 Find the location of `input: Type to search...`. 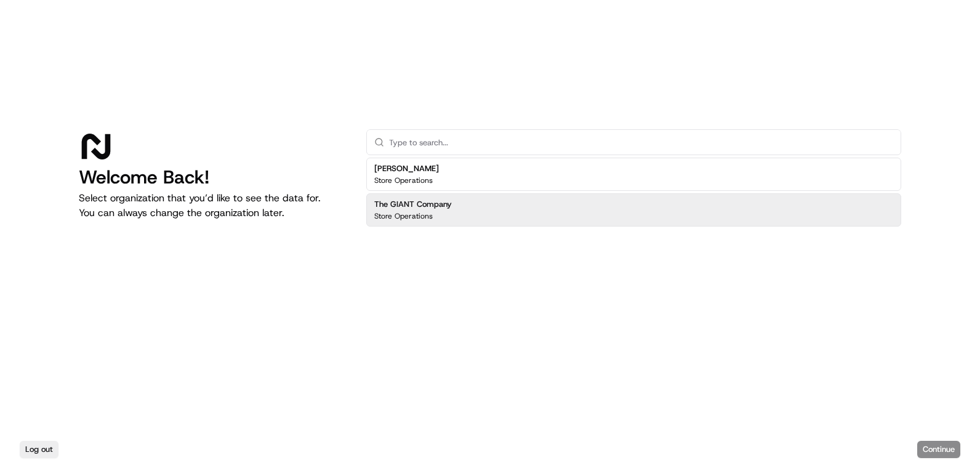

input: Type to search... is located at coordinates (641, 142).